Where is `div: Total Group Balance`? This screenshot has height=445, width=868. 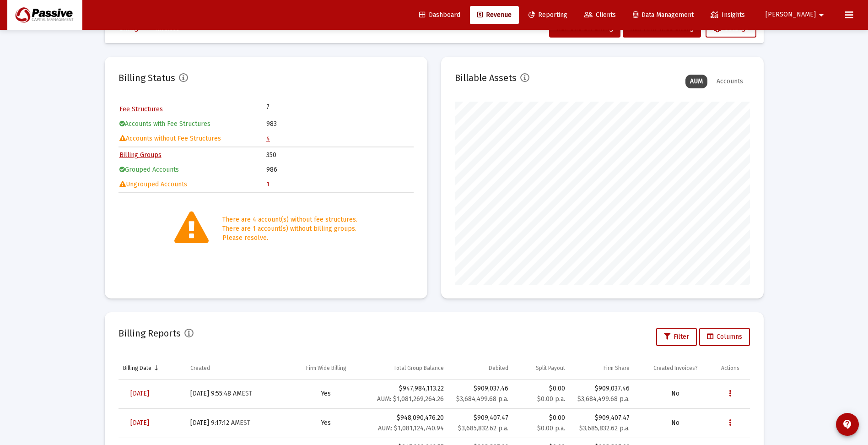 div: Total Group Balance is located at coordinates (419, 368).